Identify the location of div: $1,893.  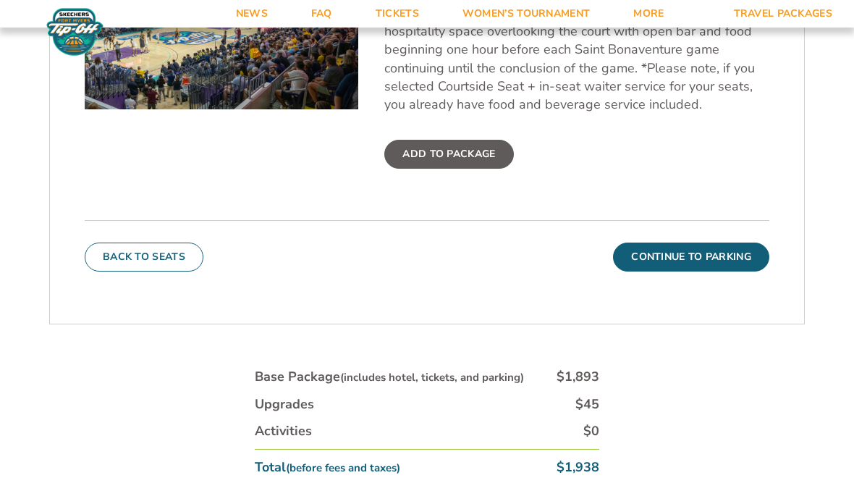
(578, 376).